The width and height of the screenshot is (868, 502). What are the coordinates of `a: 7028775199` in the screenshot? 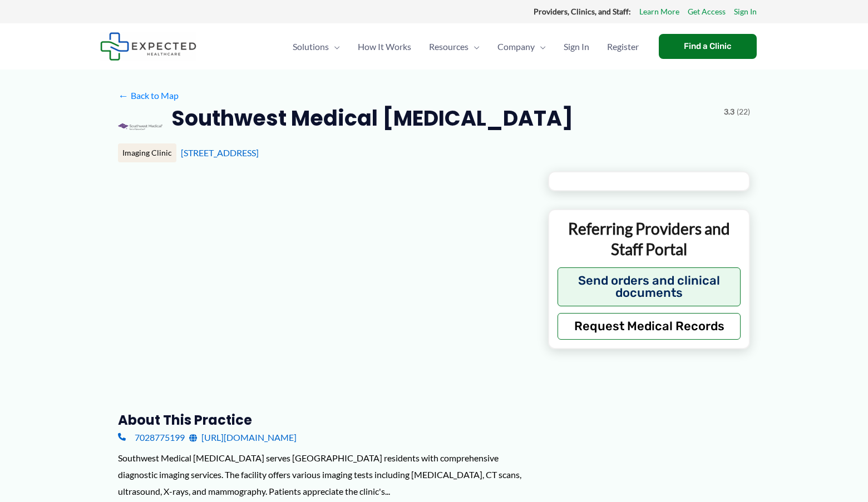 It's located at (152, 437).